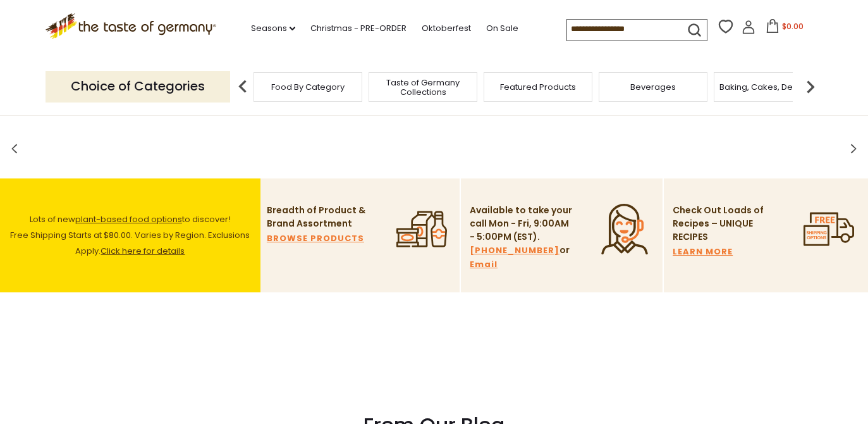 This screenshot has width=868, height=424. I want to click on span: Lots of new to discover! Free Shipping Starts at $80.00. Varies by Region. Exclusions Apply., so click(130, 235).